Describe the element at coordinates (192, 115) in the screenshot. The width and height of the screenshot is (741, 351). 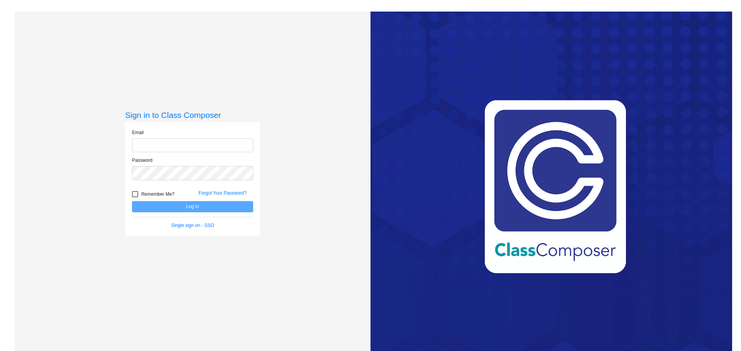
I see `h3: Sign in to Class Composer` at that location.